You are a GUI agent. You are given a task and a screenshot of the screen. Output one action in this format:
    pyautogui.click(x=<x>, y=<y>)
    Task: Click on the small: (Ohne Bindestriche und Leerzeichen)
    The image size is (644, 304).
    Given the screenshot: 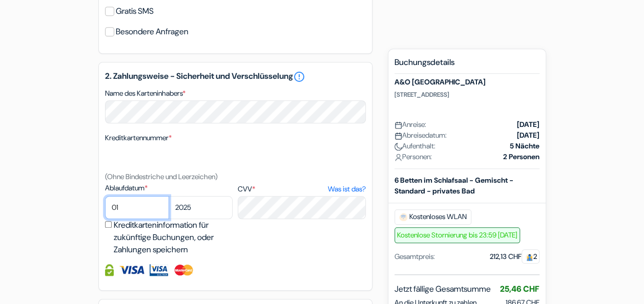 What is the action you would take?
    pyautogui.click(x=161, y=177)
    